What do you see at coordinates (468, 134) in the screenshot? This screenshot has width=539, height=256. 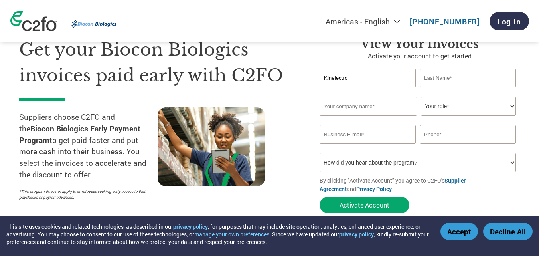 I see `input: Phone*` at bounding box center [468, 134].